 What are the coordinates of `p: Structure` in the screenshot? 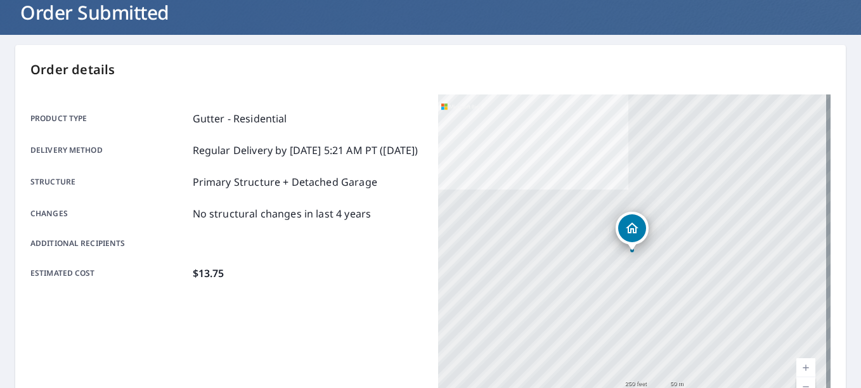 It's located at (109, 182).